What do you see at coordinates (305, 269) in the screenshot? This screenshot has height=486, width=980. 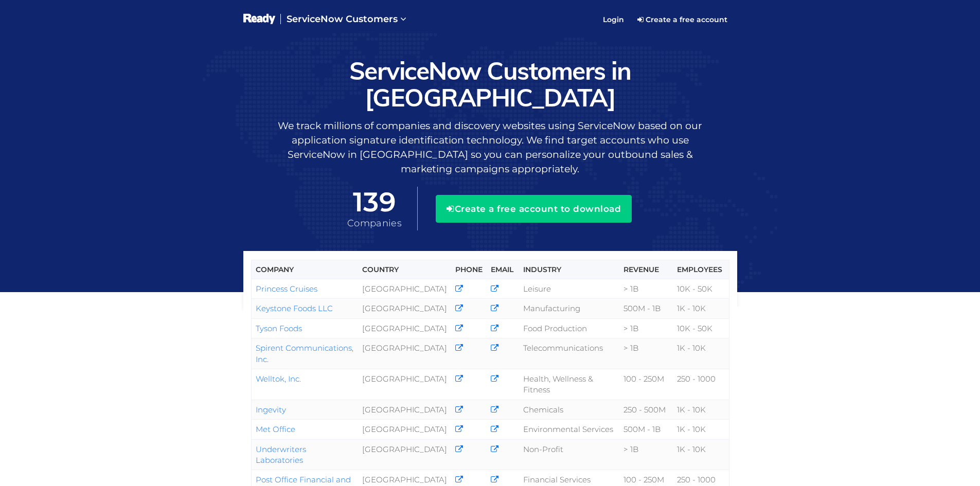 I see `th: Company` at bounding box center [305, 269].